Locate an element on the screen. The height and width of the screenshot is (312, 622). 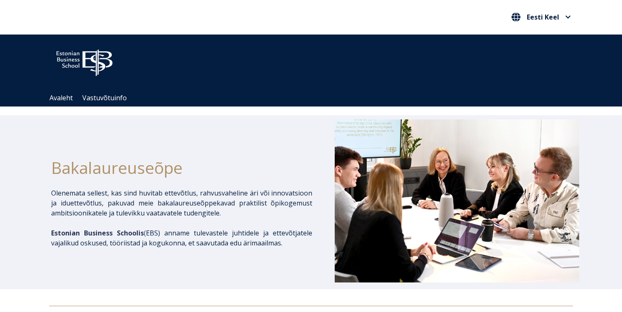
div: Navigation Menu is located at coordinates (315, 98).